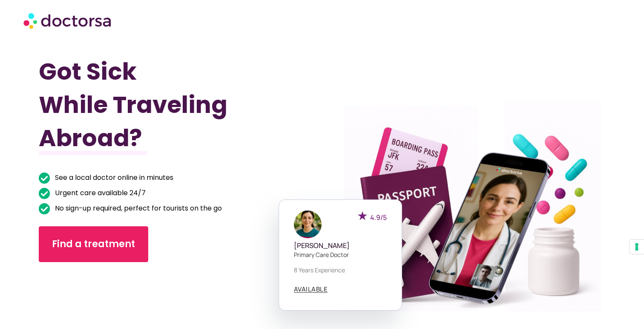 The image size is (644, 329). I want to click on span: See a local doctor online in minutes, so click(113, 178).